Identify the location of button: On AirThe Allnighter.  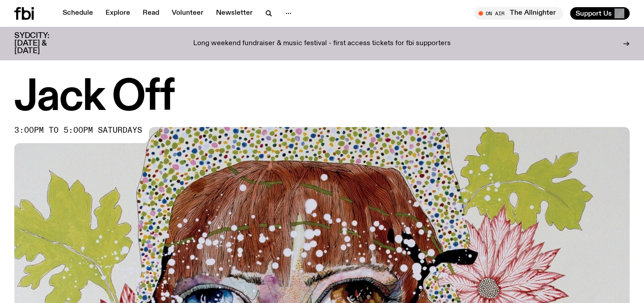
(518, 14).